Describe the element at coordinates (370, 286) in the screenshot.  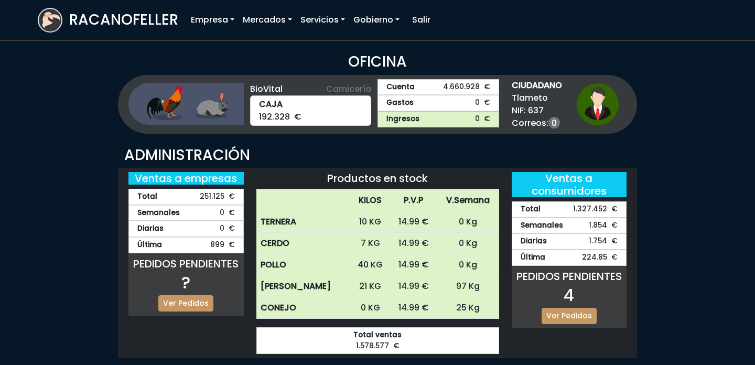
I see `td: 21 KG` at that location.